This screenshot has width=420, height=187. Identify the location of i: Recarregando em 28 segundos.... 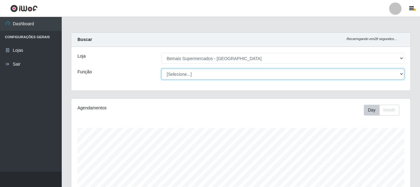
(372, 39).